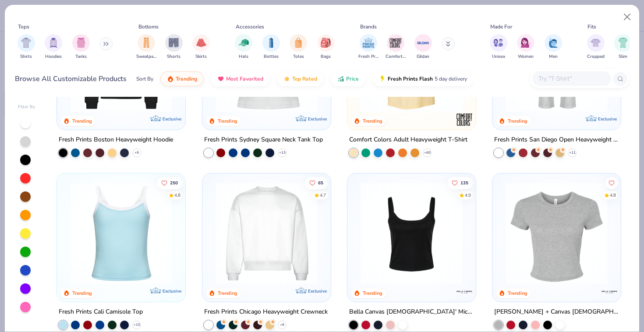  I want to click on img: Gildan Image, so click(424, 43).